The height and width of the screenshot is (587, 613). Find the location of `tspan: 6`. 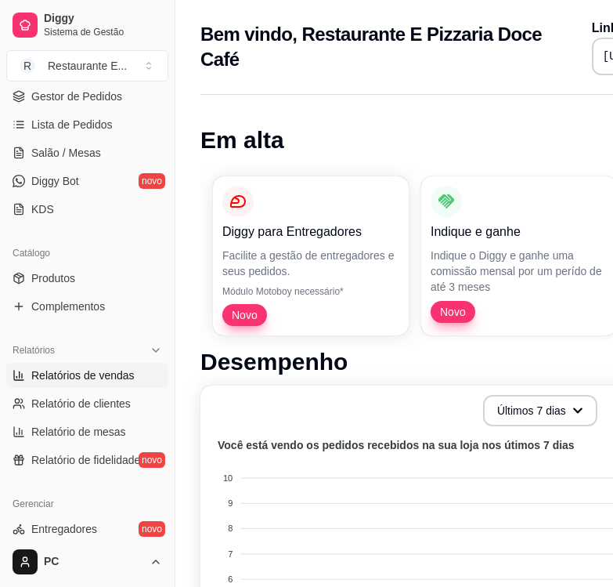

tspan: 6 is located at coordinates (230, 579).